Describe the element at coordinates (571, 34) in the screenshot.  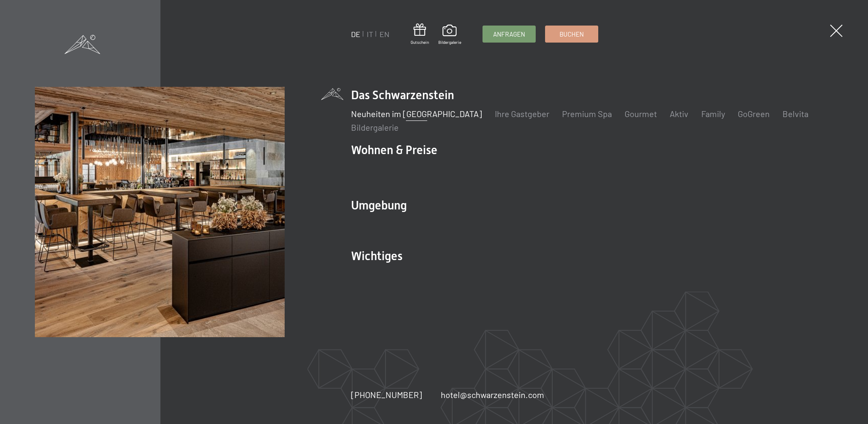
I see `a: Buchen` at that location.